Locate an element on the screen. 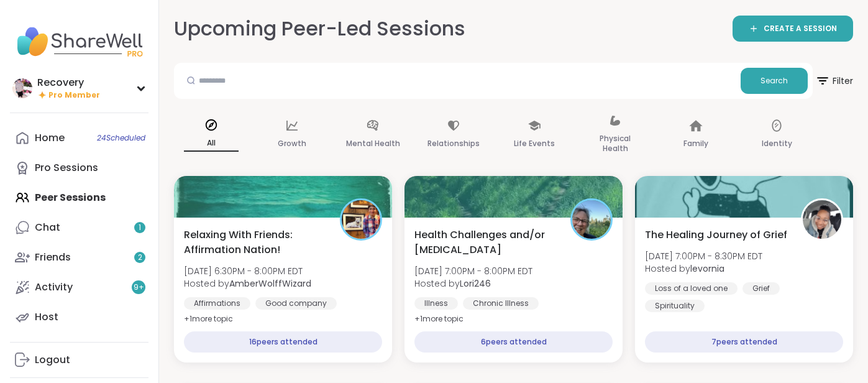  button: Filter is located at coordinates (834, 81).